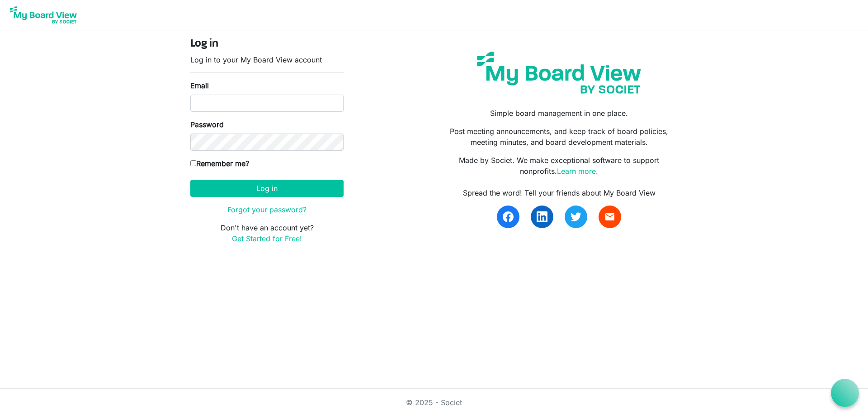  Describe the element at coordinates (193, 163) in the screenshot. I see `input: Remember me?` at that location.